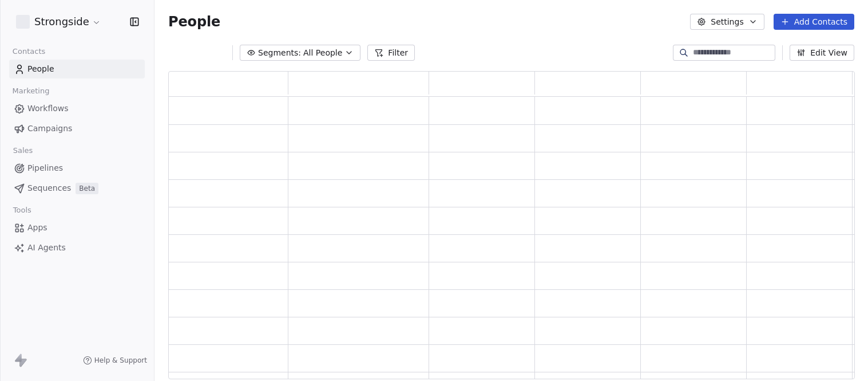  Describe the element at coordinates (50, 188) in the screenshot. I see `span: Sequences` at that location.